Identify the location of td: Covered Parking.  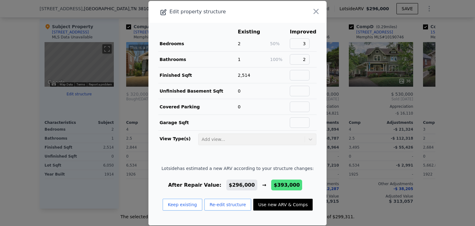
(198, 106).